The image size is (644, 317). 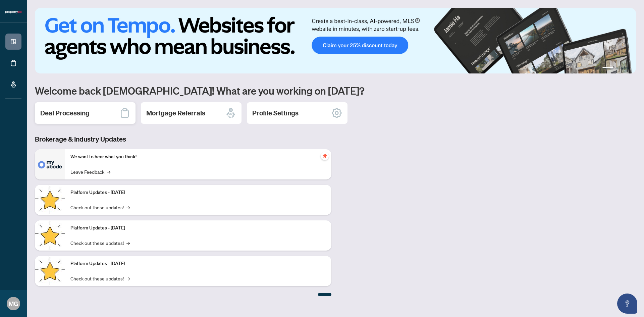 I want to click on button: 3, so click(x=622, y=68).